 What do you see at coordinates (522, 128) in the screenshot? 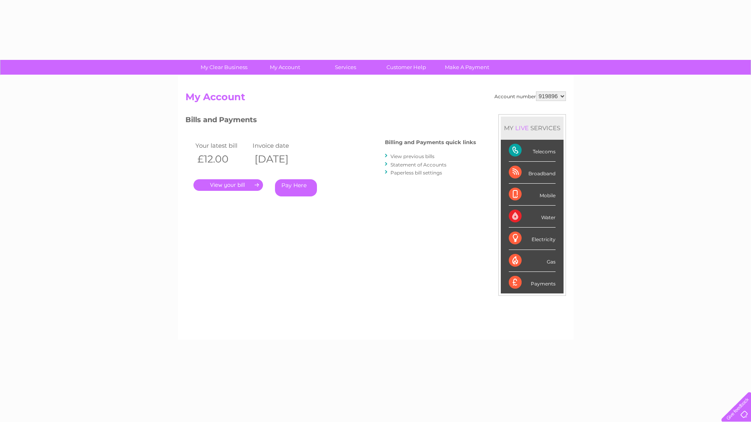
I see `div: LIVE` at bounding box center [522, 128].